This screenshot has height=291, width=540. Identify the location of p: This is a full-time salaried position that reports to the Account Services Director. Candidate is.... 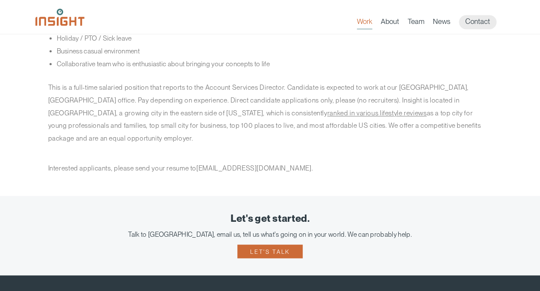
(270, 113).